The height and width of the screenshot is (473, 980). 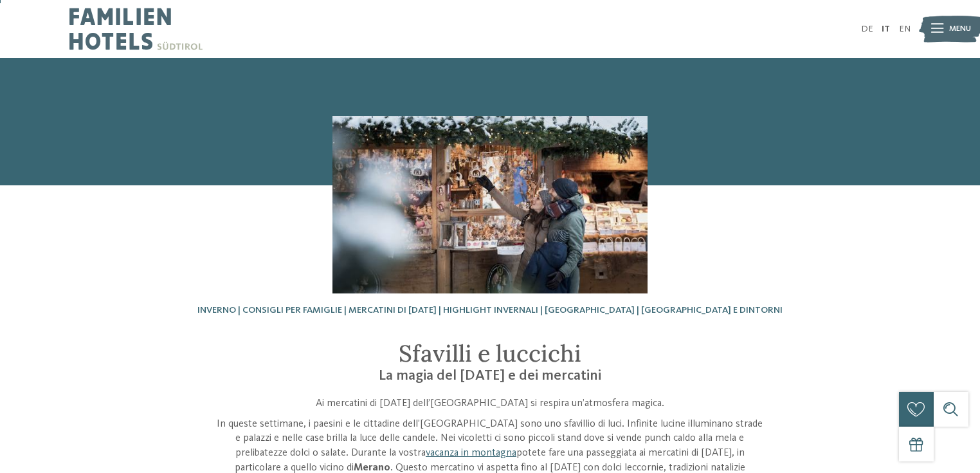 I want to click on a: DE, so click(x=867, y=29).